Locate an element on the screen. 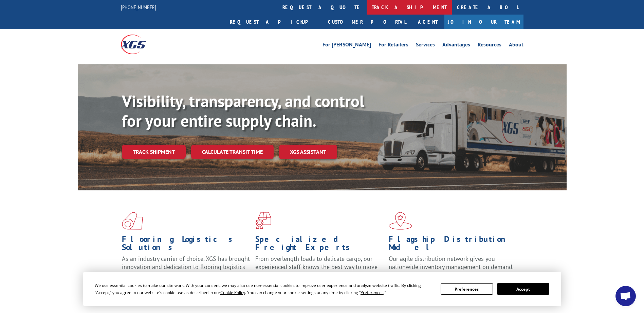 The width and height of the screenshot is (644, 313). span: Cookie Policy is located at coordinates (232, 293).